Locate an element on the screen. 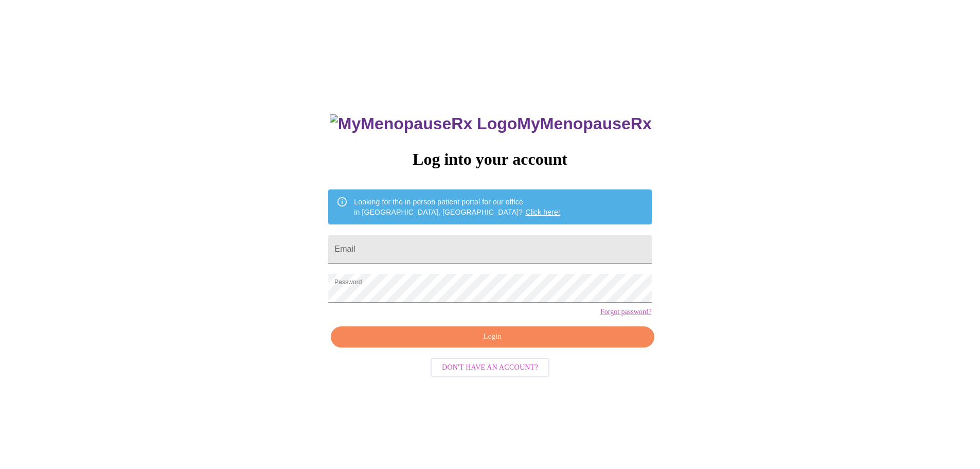 The width and height of the screenshot is (980, 469). span: Login is located at coordinates (492, 336).